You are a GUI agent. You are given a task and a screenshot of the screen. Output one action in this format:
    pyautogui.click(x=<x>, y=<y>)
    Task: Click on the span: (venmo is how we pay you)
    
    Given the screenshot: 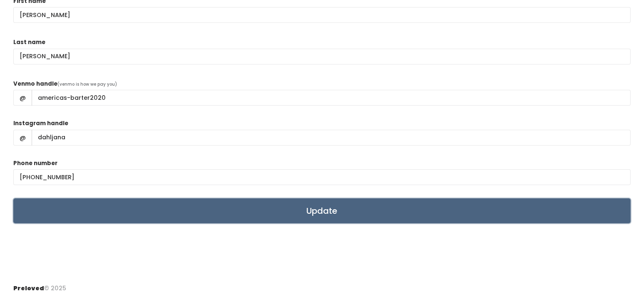 What is the action you would take?
    pyautogui.click(x=87, y=84)
    